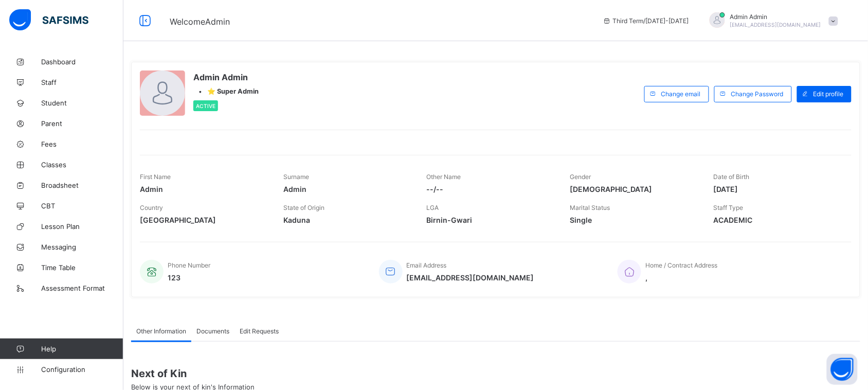 Image resolution: width=868 pixels, height=390 pixels. Describe the element at coordinates (82, 288) in the screenshot. I see `span: Assessment Format` at that location.